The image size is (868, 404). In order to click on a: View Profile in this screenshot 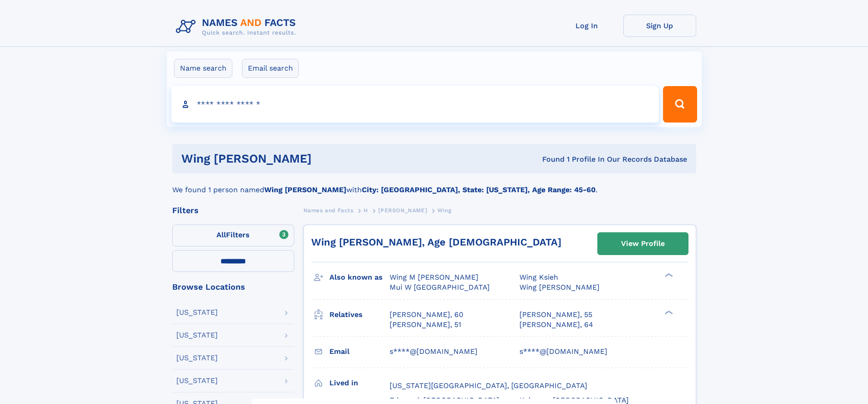, I will do `click(643, 243)`.